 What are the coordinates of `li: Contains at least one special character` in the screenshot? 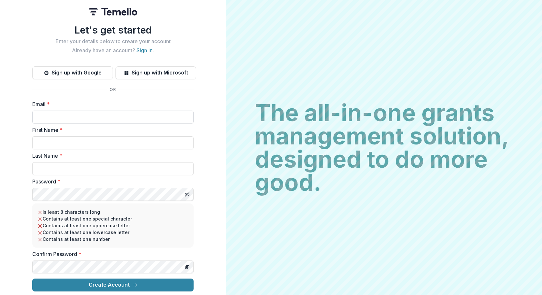 It's located at (113, 219).